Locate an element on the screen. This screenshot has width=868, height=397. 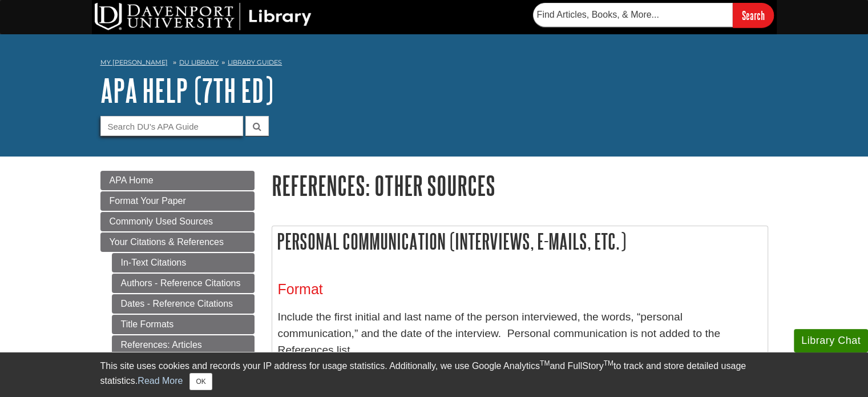
span: APA Home is located at coordinates (131, 180).